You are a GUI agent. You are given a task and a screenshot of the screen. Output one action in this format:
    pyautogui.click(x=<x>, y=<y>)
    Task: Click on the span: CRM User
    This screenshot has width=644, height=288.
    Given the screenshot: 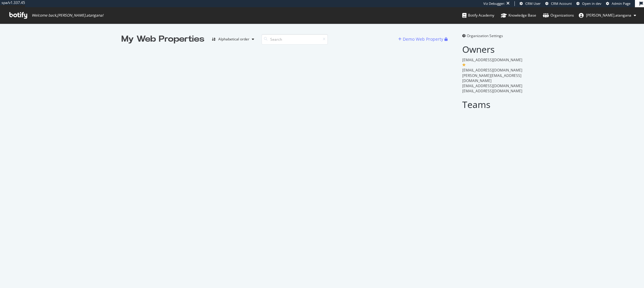 What is the action you would take?
    pyautogui.click(x=533, y=3)
    